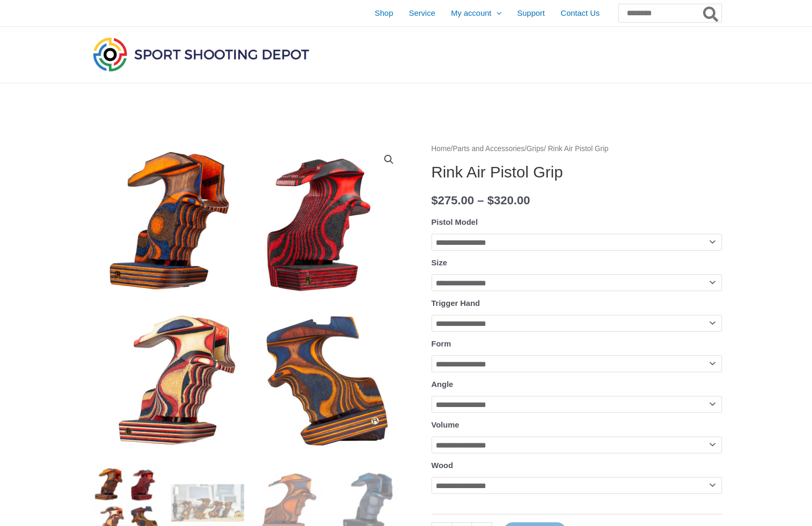  I want to click on label: Angle, so click(443, 384).